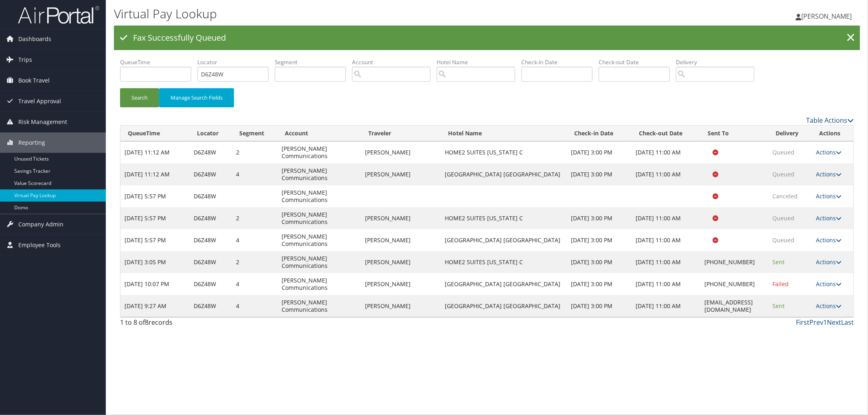  Describe the element at coordinates (598, 133) in the screenshot. I see `th: Check-in Date: activate to sort column ascending` at that location.